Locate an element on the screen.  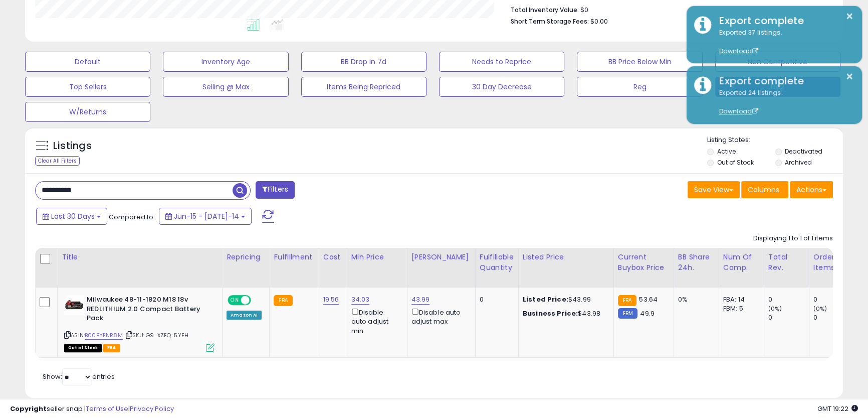
a: Privacy Policy is located at coordinates (152, 408).